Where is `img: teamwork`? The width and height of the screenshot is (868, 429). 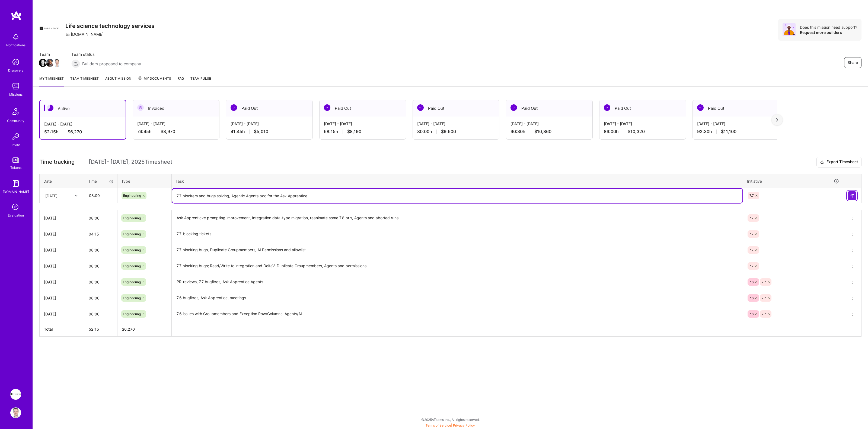 img: teamwork is located at coordinates (16, 86).